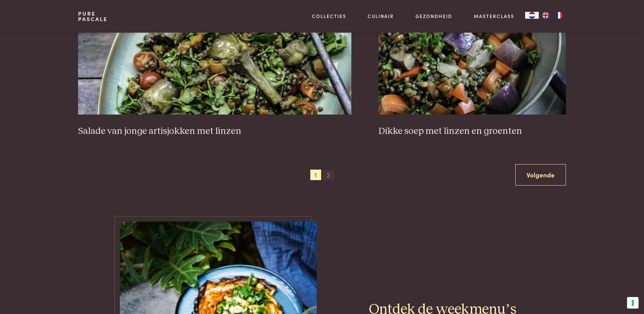 Image resolution: width=644 pixels, height=314 pixels. Describe the element at coordinates (541, 174) in the screenshot. I see `a: Volgende` at that location.